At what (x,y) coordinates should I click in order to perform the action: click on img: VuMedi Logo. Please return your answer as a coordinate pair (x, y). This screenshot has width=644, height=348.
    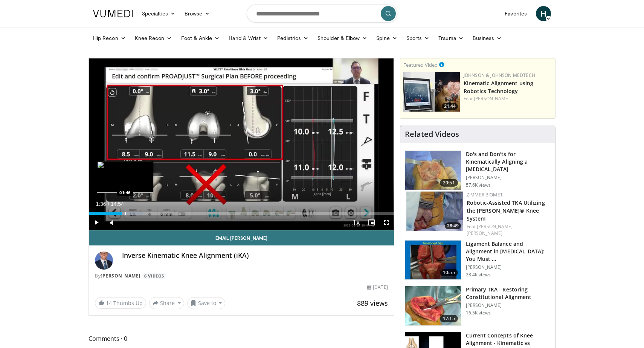
    Looking at the image, I should click on (113, 13).